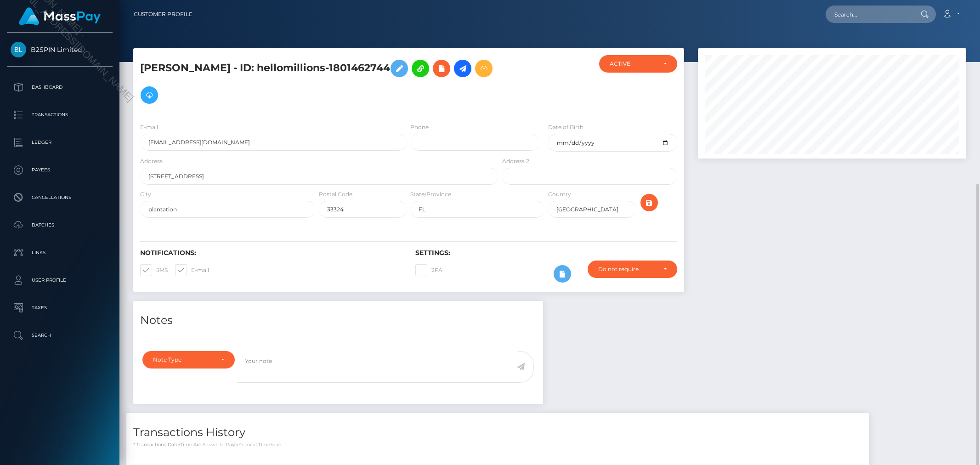 The image size is (980, 465). What do you see at coordinates (565, 128) in the screenshot?
I see `label: Date of Birth` at bounding box center [565, 128].